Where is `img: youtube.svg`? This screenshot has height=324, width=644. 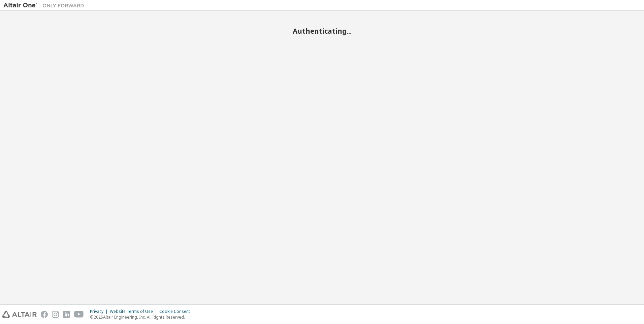 img: youtube.svg is located at coordinates (79, 315).